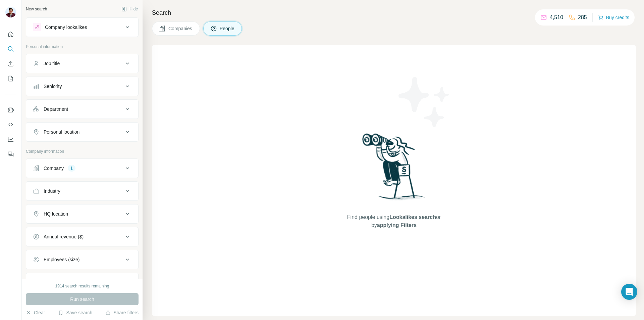 This screenshot has height=320, width=644. Describe the element at coordinates (582, 17) in the screenshot. I see `p: 285` at that location.